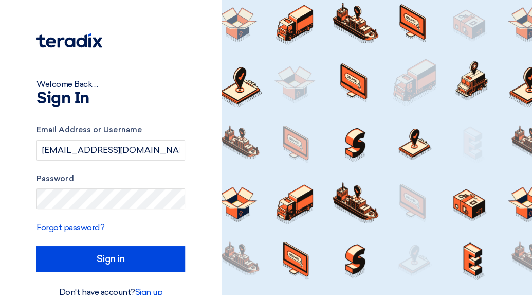 This screenshot has width=532, height=295. Describe the element at coordinates (111, 84) in the screenshot. I see `div: Welcome Back ...` at that location.